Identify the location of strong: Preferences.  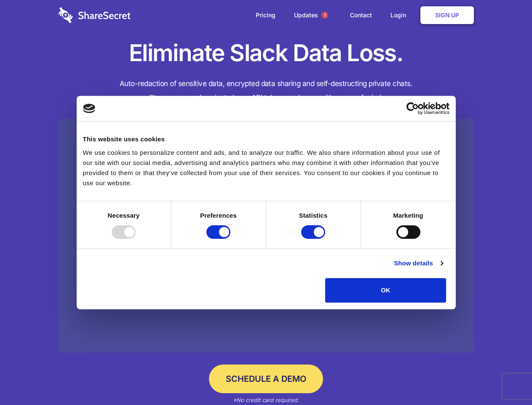
(218, 215).